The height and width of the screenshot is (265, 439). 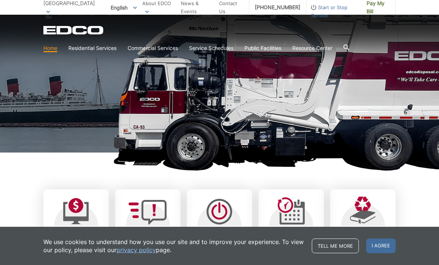 What do you see at coordinates (263, 48) in the screenshot?
I see `a: Public Facilities` at bounding box center [263, 48].